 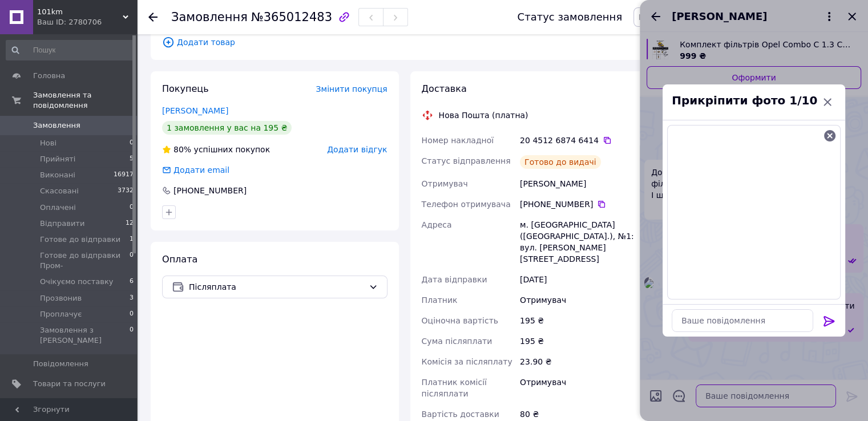 I want to click on span: Повідомлення, so click(x=61, y=364).